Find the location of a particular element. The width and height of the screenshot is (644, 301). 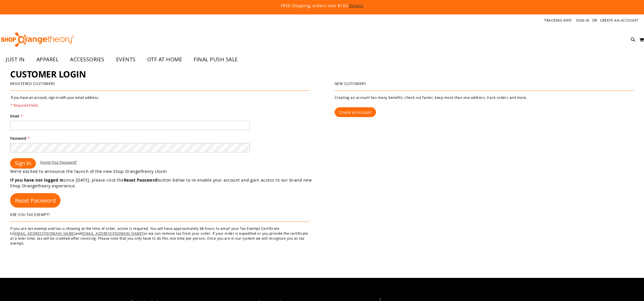

a: Sign In is located at coordinates (582, 20).